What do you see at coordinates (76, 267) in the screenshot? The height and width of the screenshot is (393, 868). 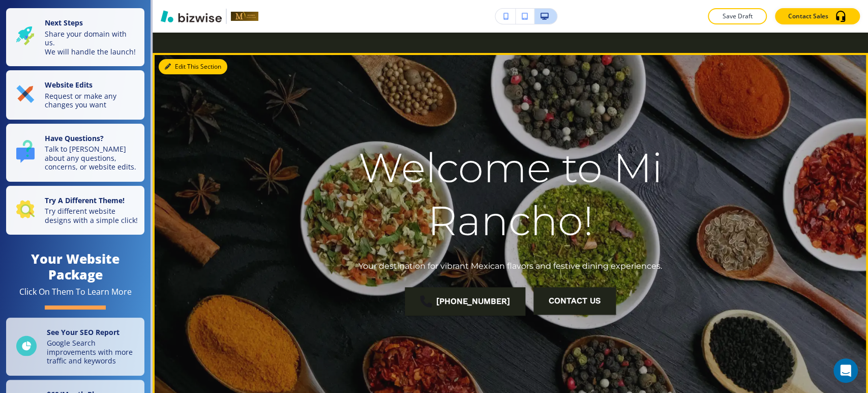 I see `h4: Your Website Package` at bounding box center [76, 267].